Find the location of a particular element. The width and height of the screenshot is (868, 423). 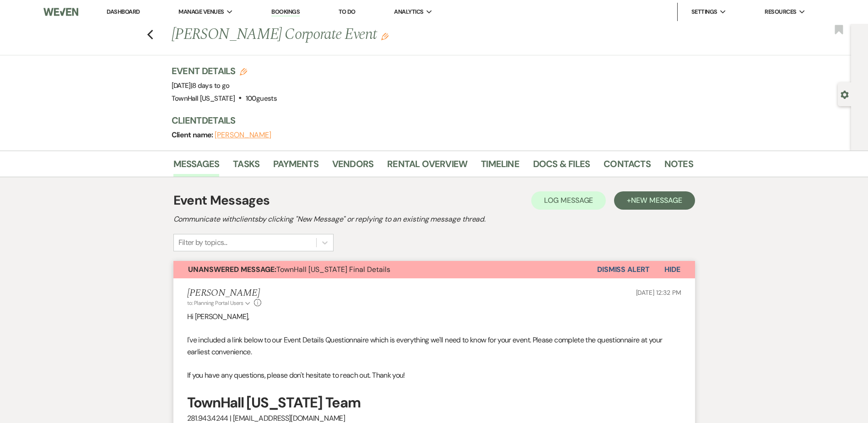

a: Payments is located at coordinates (296, 167).